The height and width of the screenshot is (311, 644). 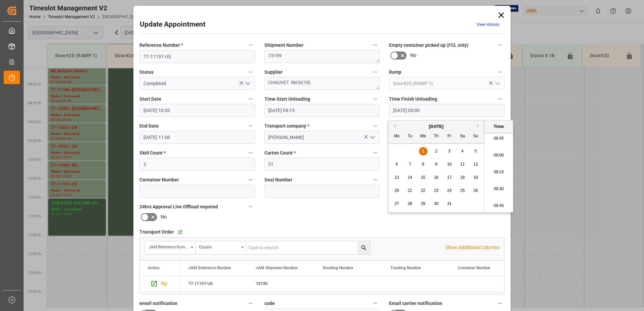 I want to click on span: End Date, so click(x=149, y=126).